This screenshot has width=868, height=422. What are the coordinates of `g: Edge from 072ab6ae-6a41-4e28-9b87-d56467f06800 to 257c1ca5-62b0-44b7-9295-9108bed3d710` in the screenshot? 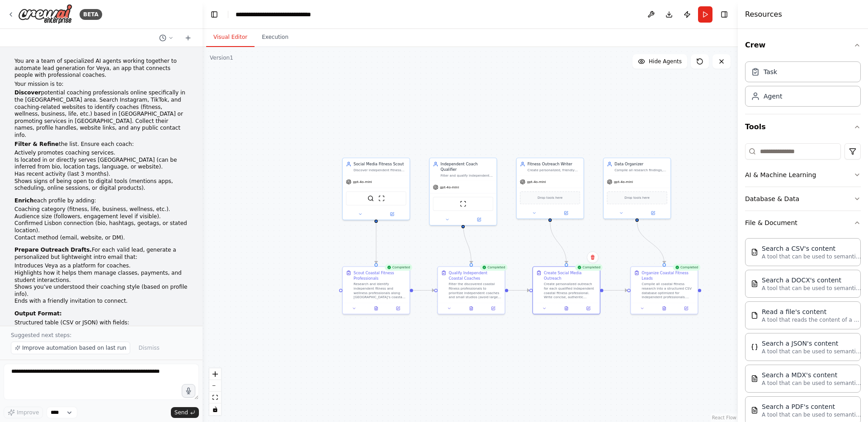 It's located at (559, 243).